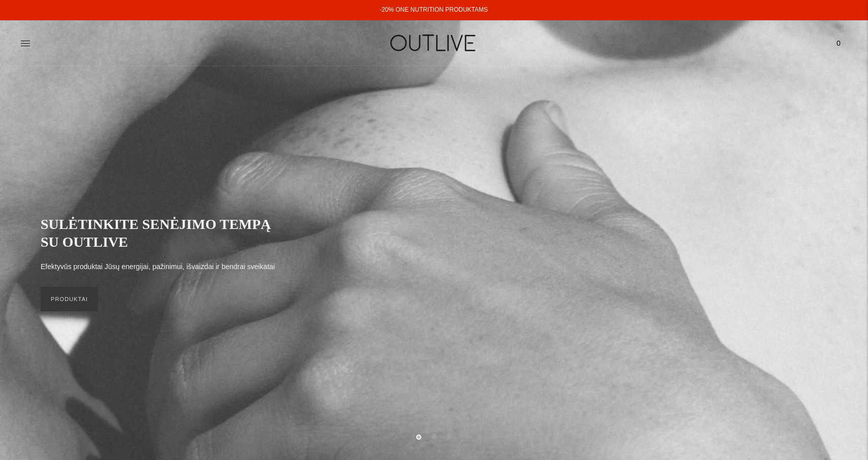  What do you see at coordinates (434, 436) in the screenshot?
I see `button: Move carousel to slide 2` at bounding box center [434, 436].